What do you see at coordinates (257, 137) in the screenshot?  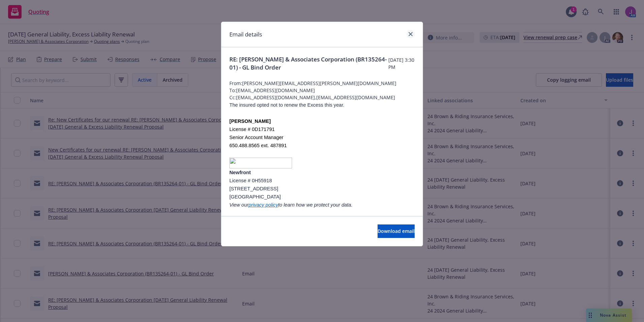 I see `span: Senior Account Manager` at bounding box center [257, 137].